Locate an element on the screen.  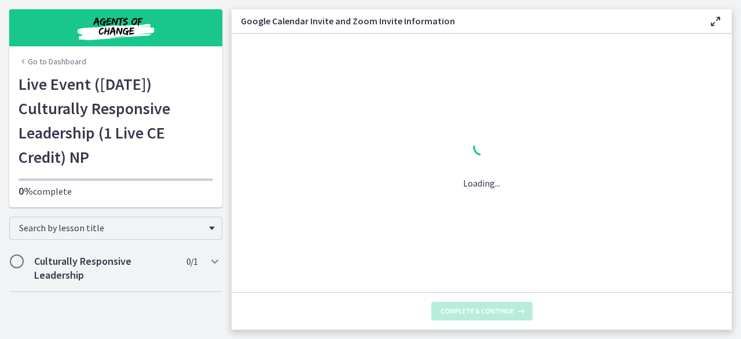
span: Complete & continue is located at coordinates (477, 311).